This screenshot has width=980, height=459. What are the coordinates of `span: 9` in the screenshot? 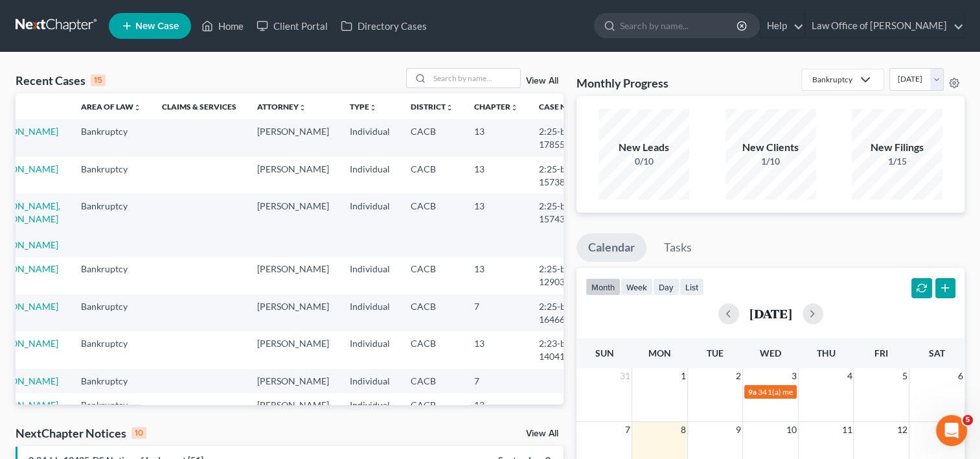 It's located at (738, 430).